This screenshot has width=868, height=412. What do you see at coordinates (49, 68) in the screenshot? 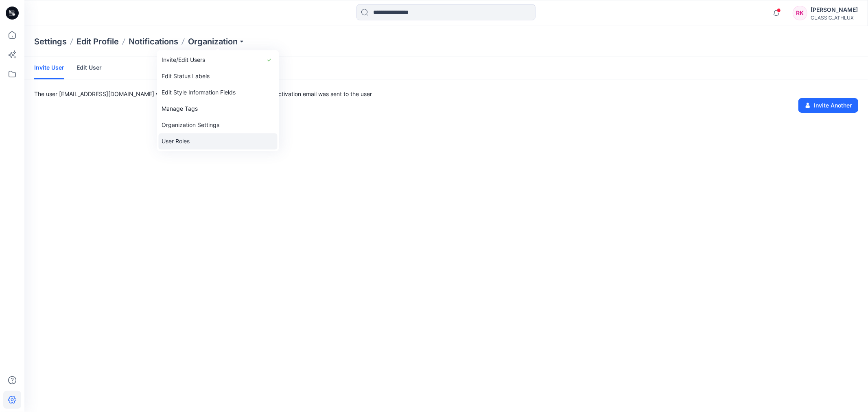
I see `a: Invite User` at bounding box center [49, 68].